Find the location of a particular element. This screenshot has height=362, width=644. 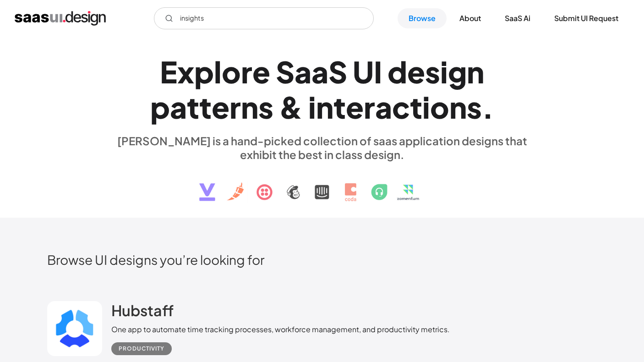

a: Submit UI Request is located at coordinates (586, 18).